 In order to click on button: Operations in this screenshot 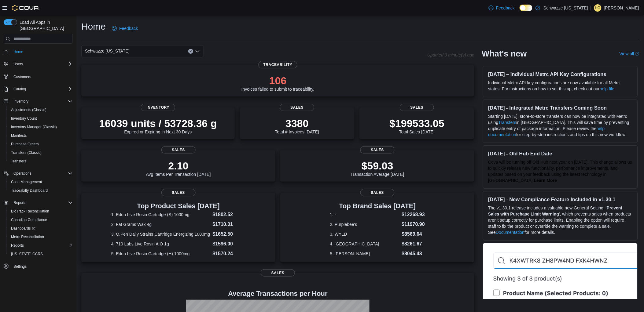, I will do `click(38, 173)`.